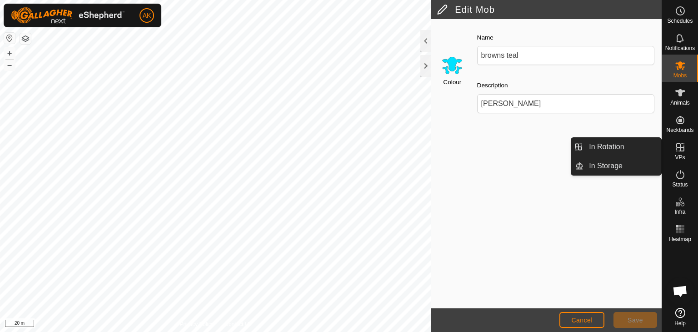 This screenshot has height=332, width=698. What do you see at coordinates (622, 166) in the screenshot?
I see `a: In Storage` at bounding box center [622, 166].